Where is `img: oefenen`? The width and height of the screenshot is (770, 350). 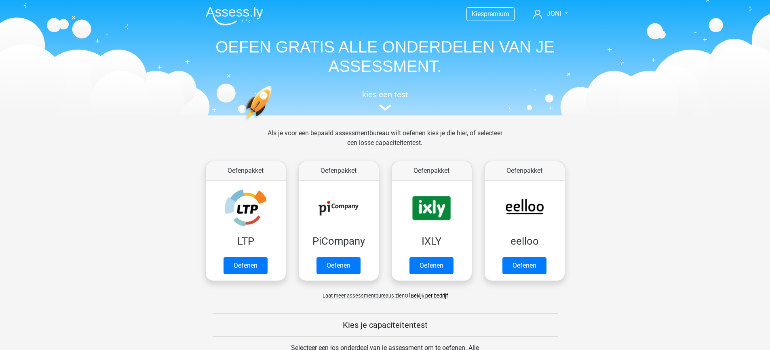 img: oefenen is located at coordinates (273, 122).